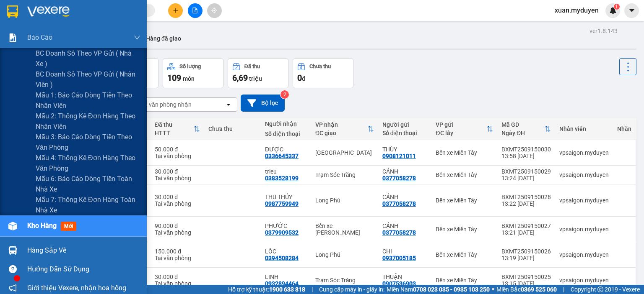 The height and width of the screenshot is (294, 644). What do you see at coordinates (189, 79) in the screenshot?
I see `span: món` at bounding box center [189, 79].